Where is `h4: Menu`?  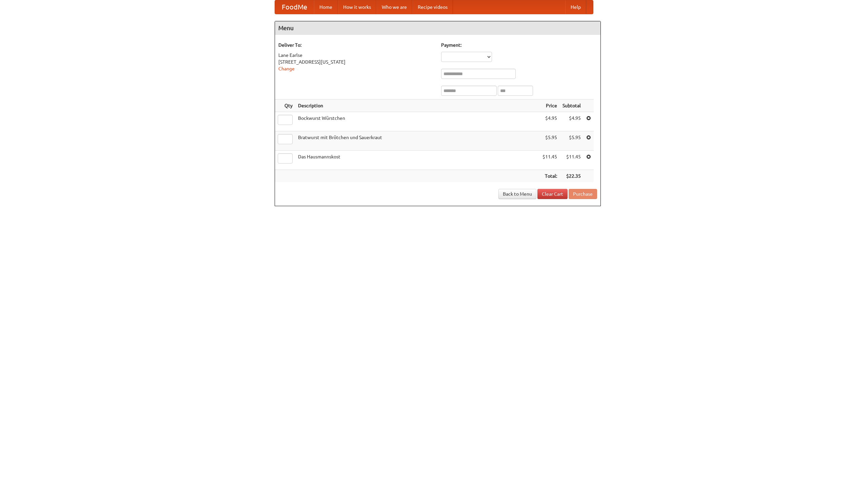 h4: Menu is located at coordinates (437, 28).